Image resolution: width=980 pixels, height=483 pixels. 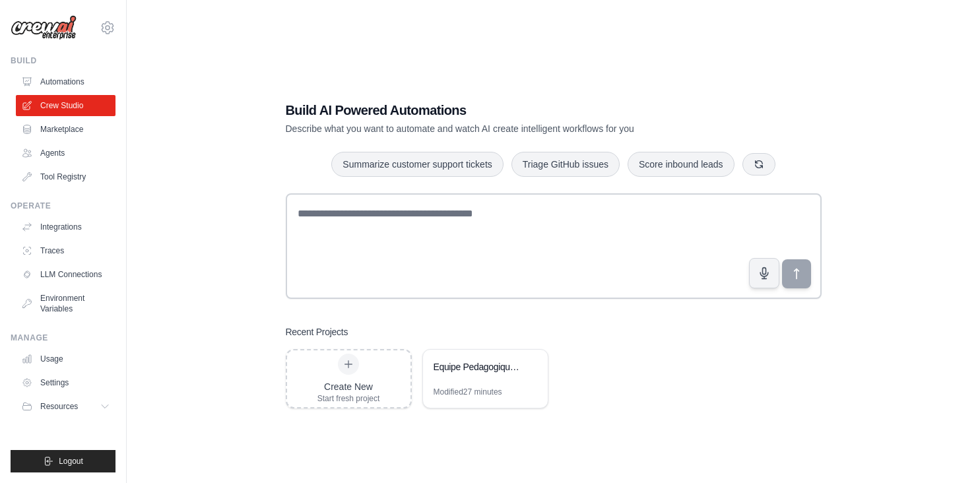 What do you see at coordinates (349, 387) in the screenshot?
I see `div: Create New` at bounding box center [349, 387].